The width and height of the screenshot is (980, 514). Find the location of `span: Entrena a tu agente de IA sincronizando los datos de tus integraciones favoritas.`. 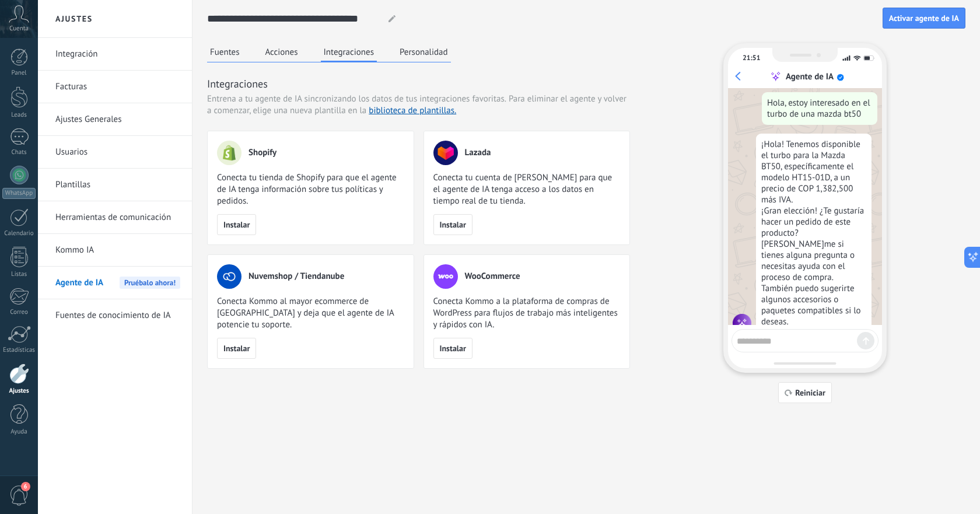

span: Entrena a tu agente de IA sincronizando los datos de tus integraciones favoritas. is located at coordinates (356, 99).